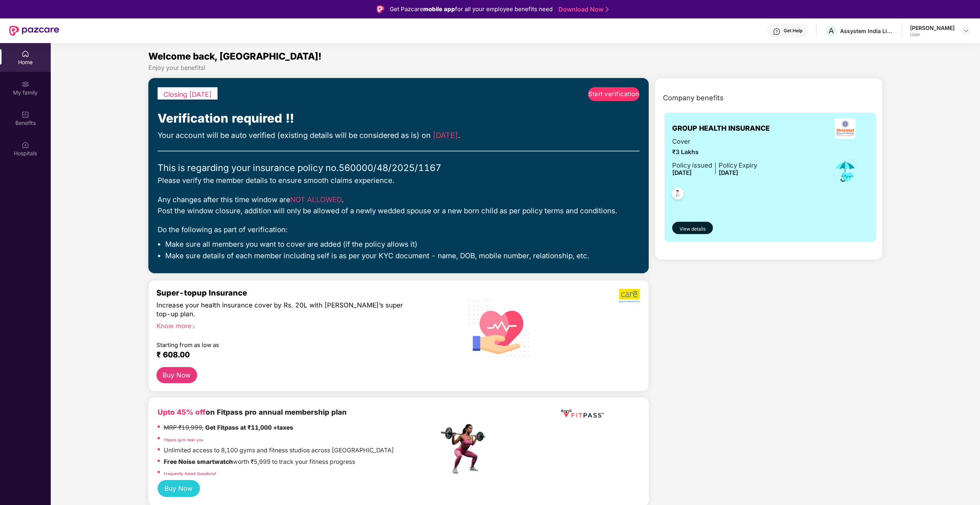 The height and width of the screenshot is (505, 980). Describe the element at coordinates (714, 152) in the screenshot. I see `span: ₹3 Lakhs` at that location.